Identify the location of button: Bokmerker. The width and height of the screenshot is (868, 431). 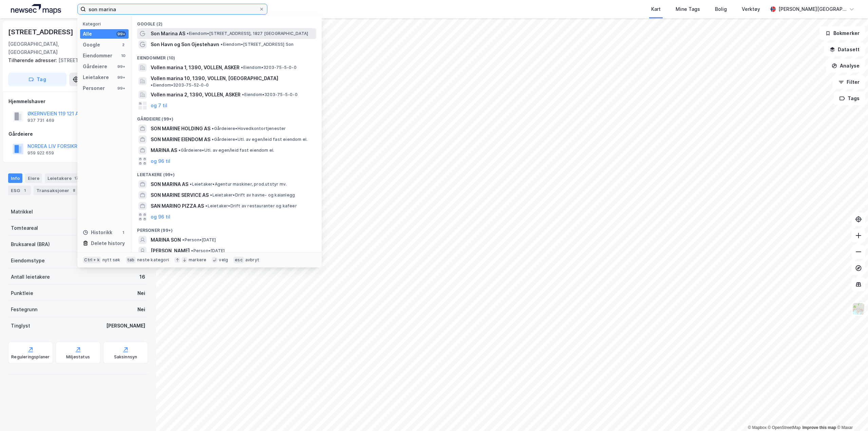
(842, 33).